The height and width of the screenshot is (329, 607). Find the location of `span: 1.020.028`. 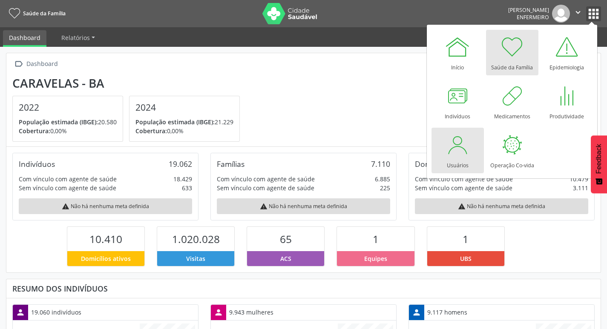

span: 1.020.028 is located at coordinates (196, 239).